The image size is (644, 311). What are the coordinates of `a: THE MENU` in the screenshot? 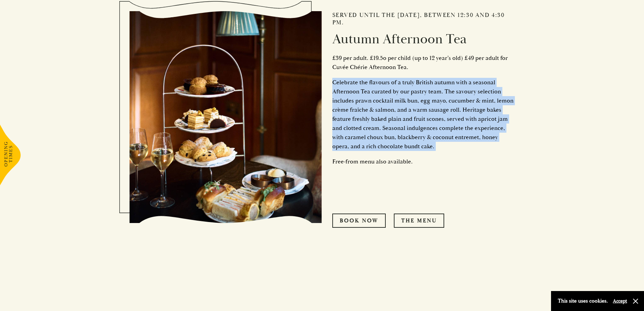 It's located at (419, 221).